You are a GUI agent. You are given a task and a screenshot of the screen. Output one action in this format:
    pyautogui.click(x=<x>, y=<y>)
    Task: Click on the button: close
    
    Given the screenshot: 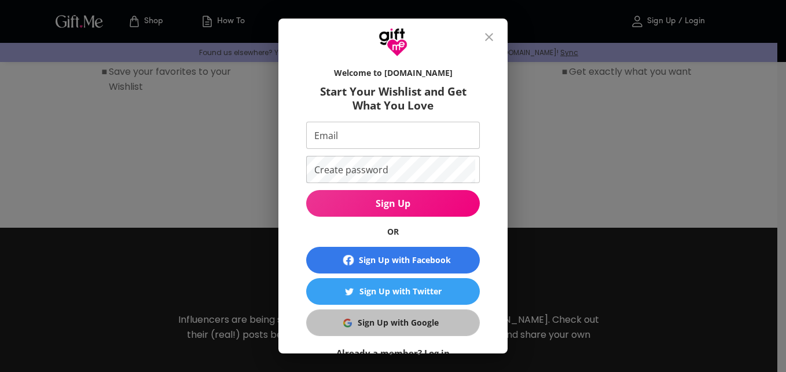 What is the action you would take?
    pyautogui.click(x=489, y=37)
    